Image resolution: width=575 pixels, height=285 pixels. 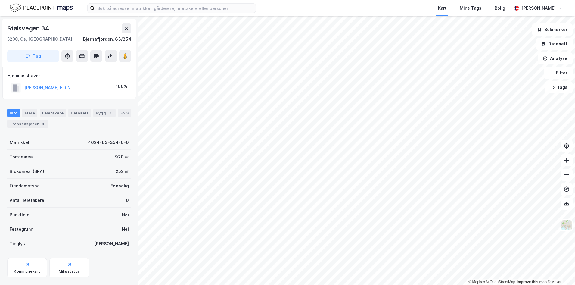 I want to click on div: Info, so click(x=14, y=113).